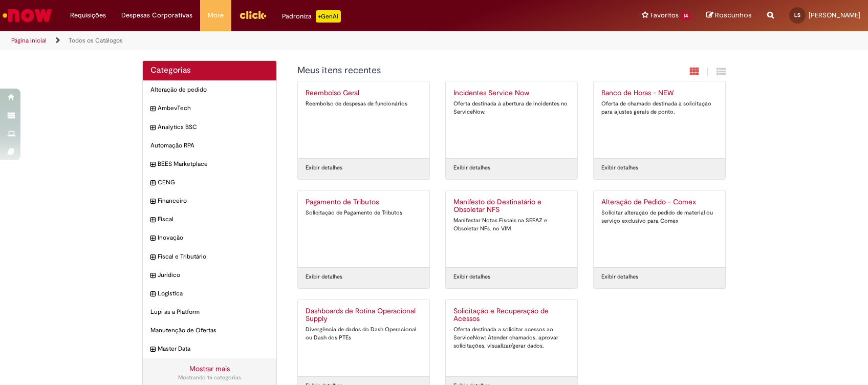 The height and width of the screenshot is (385, 868). Describe the element at coordinates (88, 15) in the screenshot. I see `span: Requisições` at that location.